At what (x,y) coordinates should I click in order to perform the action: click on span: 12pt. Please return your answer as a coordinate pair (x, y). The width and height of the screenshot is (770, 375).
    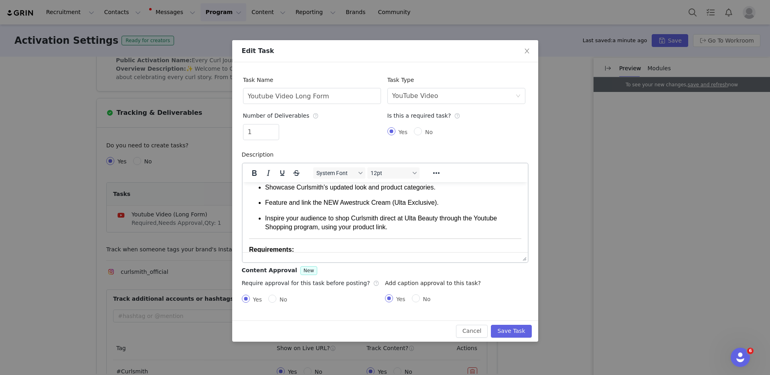
    Looking at the image, I should click on (390, 173).